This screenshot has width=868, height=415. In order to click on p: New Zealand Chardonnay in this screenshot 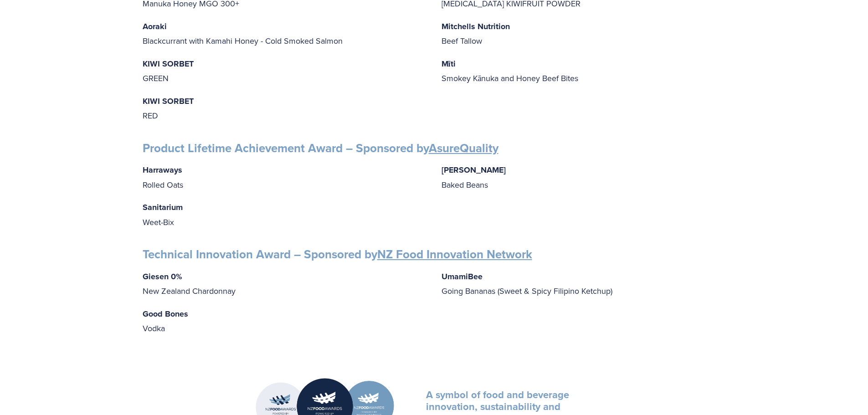, I will do `click(285, 284)`.